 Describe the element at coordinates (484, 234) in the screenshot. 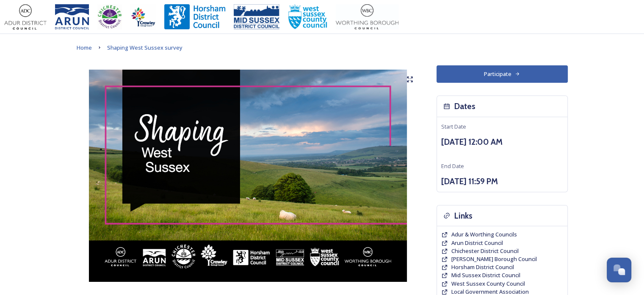

I see `span: Adur & Worthing Councils` at that location.